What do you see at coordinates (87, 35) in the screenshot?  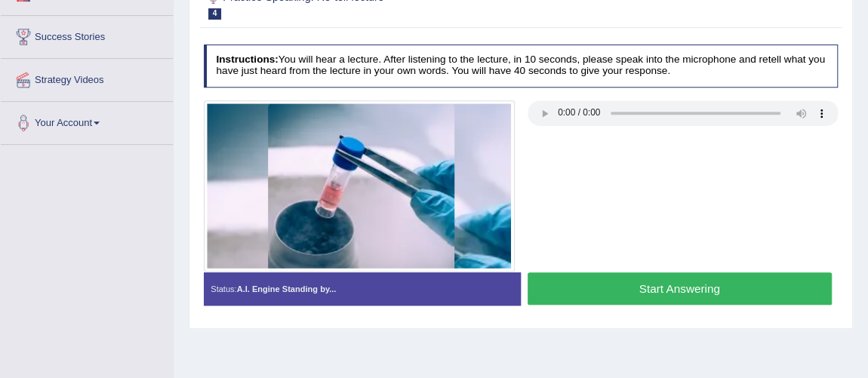 I see `a: Success Stories` at bounding box center [87, 35].